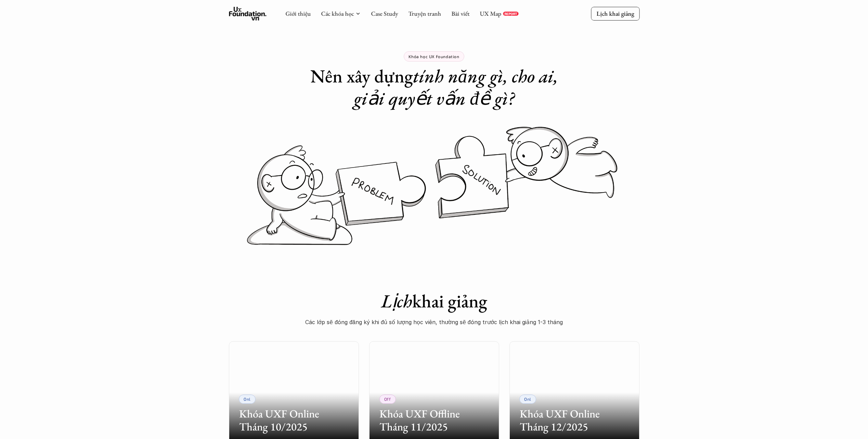  I want to click on p: Lịch khai giảng, so click(615, 14).